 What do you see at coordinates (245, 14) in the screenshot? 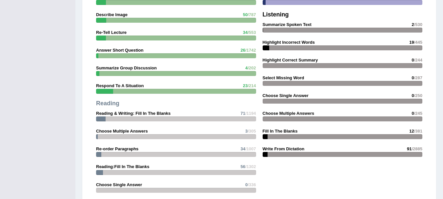
I see `span: 50` at bounding box center [245, 14].